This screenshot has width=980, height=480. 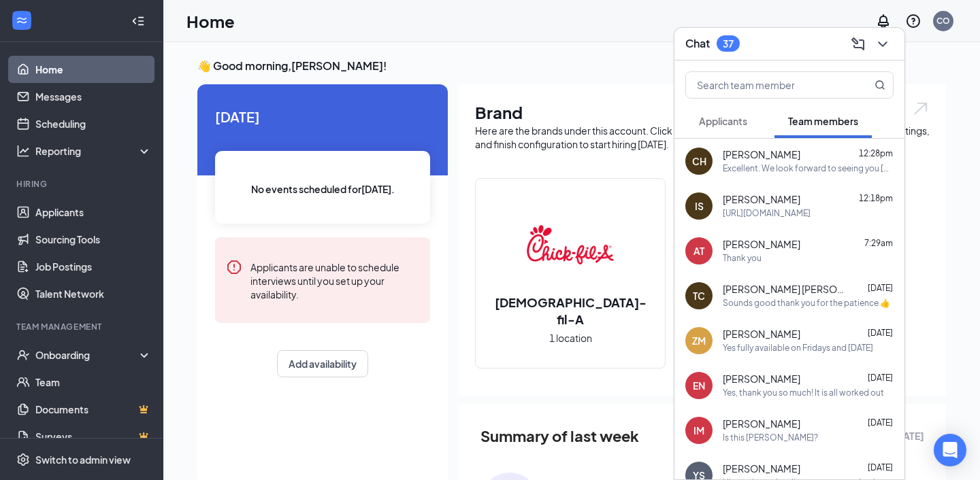 I want to click on svg: WorkstreamLogo, so click(x=22, y=20).